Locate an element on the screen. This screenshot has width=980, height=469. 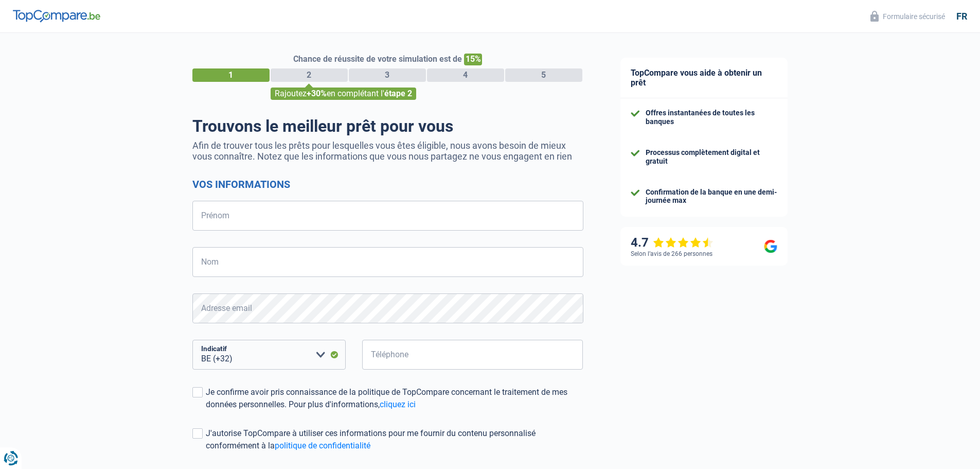
h1: Trouvons le meilleur prêt pour vous is located at coordinates (388, 126).